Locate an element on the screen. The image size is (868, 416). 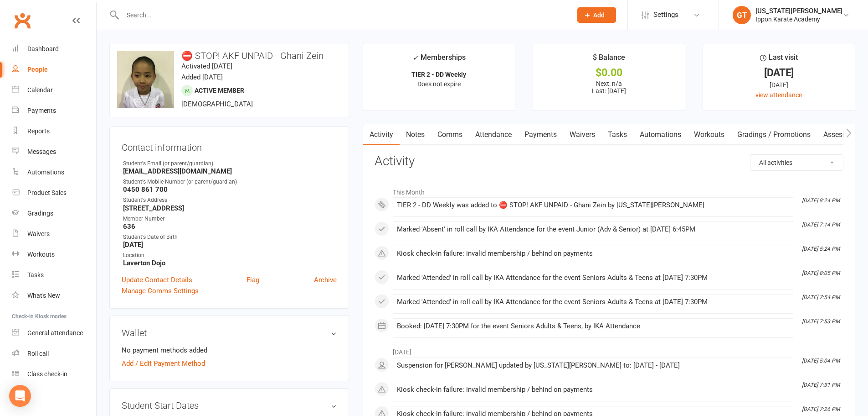
div: $0.00 is located at coordinates (608, 72).